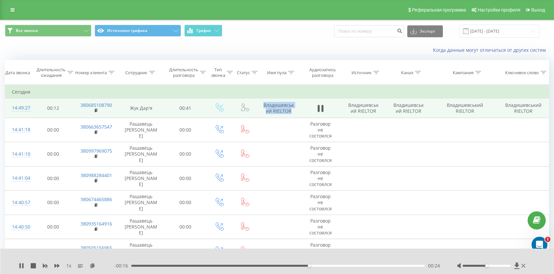 Image resolution: width=554 pixels, height=274 pixels. Describe the element at coordinates (499, 10) in the screenshot. I see `span: Настройки профиля` at that location.